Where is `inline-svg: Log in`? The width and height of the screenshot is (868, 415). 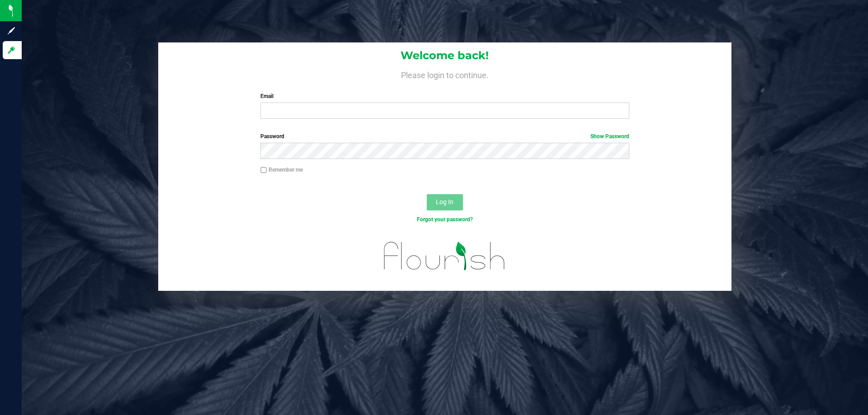
inline-svg: Log in is located at coordinates (12, 50).